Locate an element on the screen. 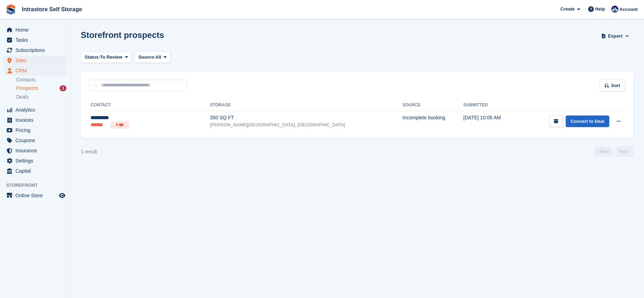 The height and width of the screenshot is (298, 644). span: Tasks is located at coordinates (36, 40).